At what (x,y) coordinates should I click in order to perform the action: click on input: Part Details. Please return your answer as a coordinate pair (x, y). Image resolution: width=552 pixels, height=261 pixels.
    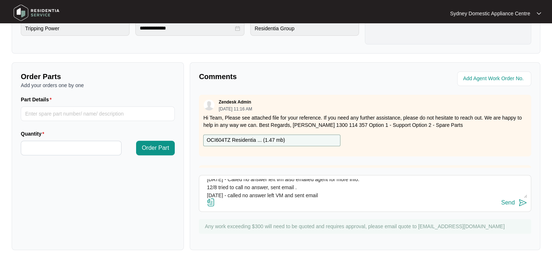
    Looking at the image, I should click on (98, 114).